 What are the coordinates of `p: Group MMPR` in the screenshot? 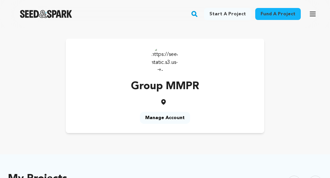 It's located at (165, 86).